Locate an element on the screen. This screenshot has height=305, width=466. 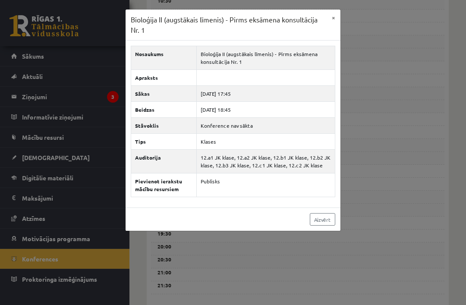
th: Pievienot ierakstu mācību resursiem is located at coordinates (164, 185).